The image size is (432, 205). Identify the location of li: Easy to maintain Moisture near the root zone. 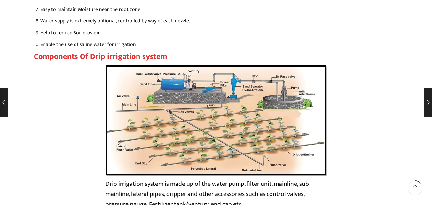
(220, 9).